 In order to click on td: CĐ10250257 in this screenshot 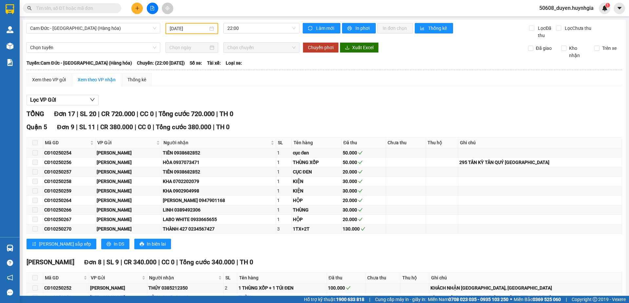, I will do `click(69, 172)`.